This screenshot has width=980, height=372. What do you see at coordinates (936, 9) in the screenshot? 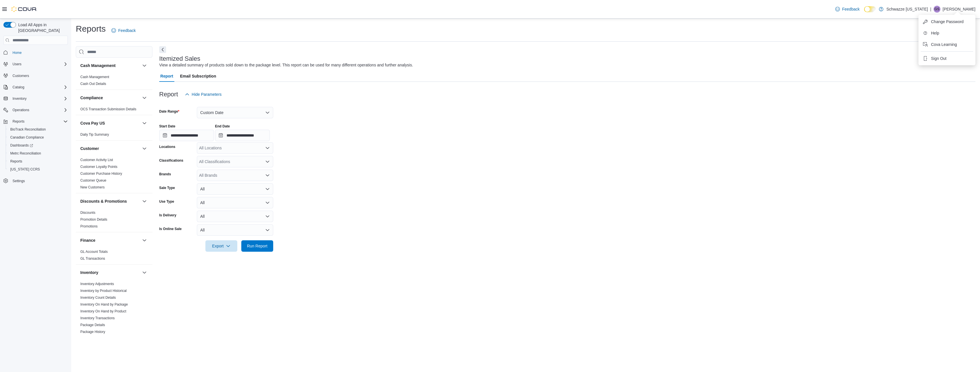
I see `span: GS` at bounding box center [936, 9].